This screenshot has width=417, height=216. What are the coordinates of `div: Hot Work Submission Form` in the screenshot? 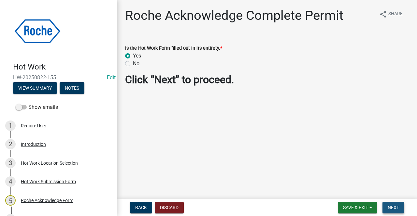 It's located at (48, 182).